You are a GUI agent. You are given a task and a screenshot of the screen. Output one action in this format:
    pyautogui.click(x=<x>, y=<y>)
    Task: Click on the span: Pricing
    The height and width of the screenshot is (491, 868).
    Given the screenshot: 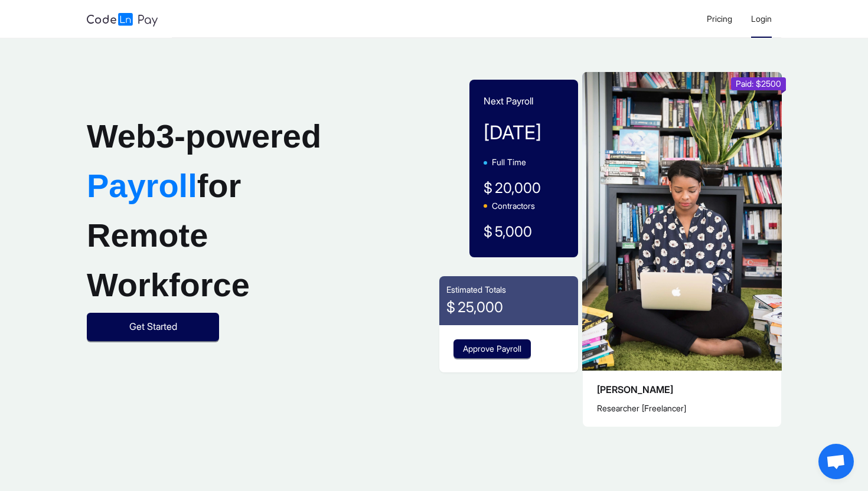 What is the action you would take?
    pyautogui.click(x=719, y=18)
    